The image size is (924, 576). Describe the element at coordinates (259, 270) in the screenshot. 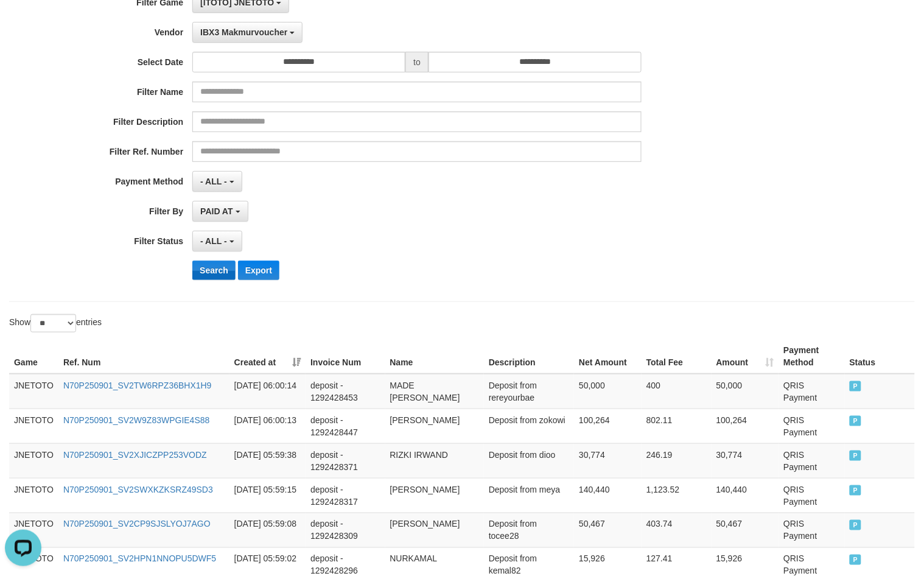

I see `button: Export` at that location.